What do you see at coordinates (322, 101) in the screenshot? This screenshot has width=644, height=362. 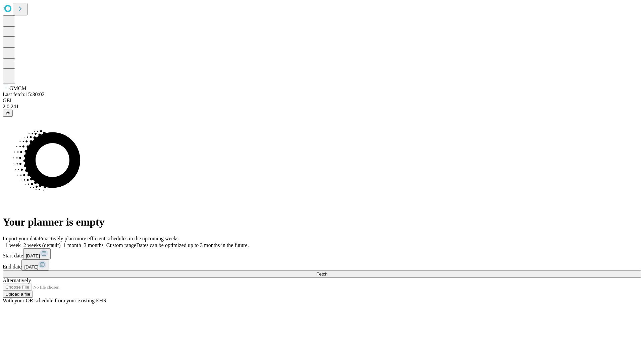 I see `div: GEI` at bounding box center [322, 101].